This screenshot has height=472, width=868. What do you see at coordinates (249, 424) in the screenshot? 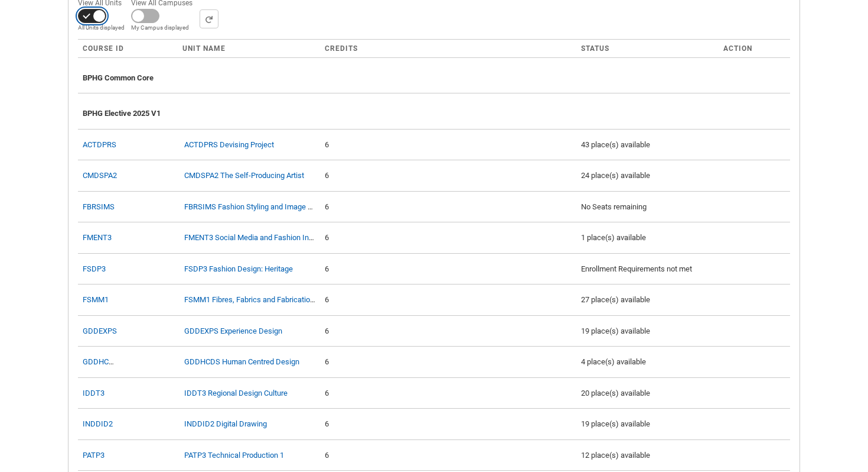
I see `div: INDDID2 Digital Drawing` at bounding box center [249, 424].